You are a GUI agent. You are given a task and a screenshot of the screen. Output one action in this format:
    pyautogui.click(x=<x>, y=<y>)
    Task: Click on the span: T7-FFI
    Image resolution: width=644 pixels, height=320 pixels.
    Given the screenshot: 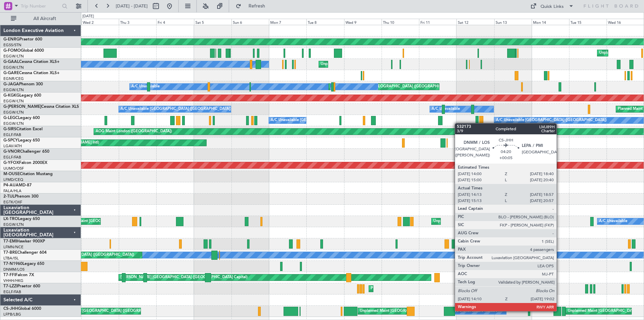 What is the action you would take?
    pyautogui.click(x=9, y=275)
    